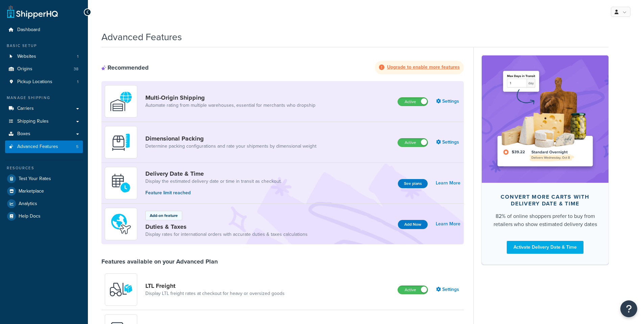  What do you see at coordinates (24, 134) in the screenshot?
I see `span: Boxes` at bounding box center [24, 134].